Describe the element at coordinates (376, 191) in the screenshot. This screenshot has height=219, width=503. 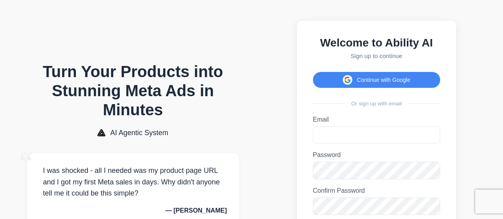
I see `label: Confirm Password` at that location.